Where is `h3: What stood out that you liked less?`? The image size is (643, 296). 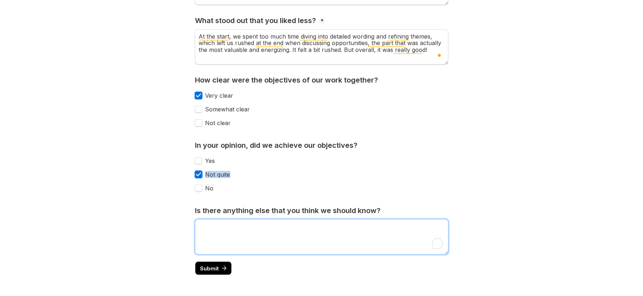
h3: What stood out that you liked less? is located at coordinates (257, 21).